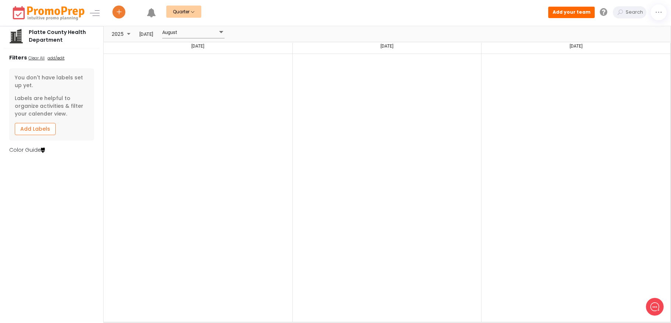 The height and width of the screenshot is (323, 671). I want to click on a: Color Guide, so click(27, 150).